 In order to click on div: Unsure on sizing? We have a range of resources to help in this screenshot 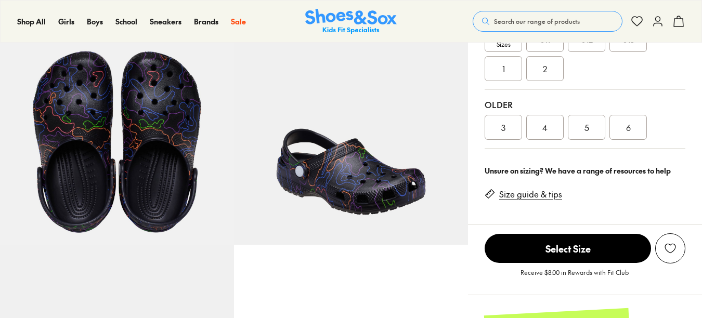, I will do `click(585, 170)`.